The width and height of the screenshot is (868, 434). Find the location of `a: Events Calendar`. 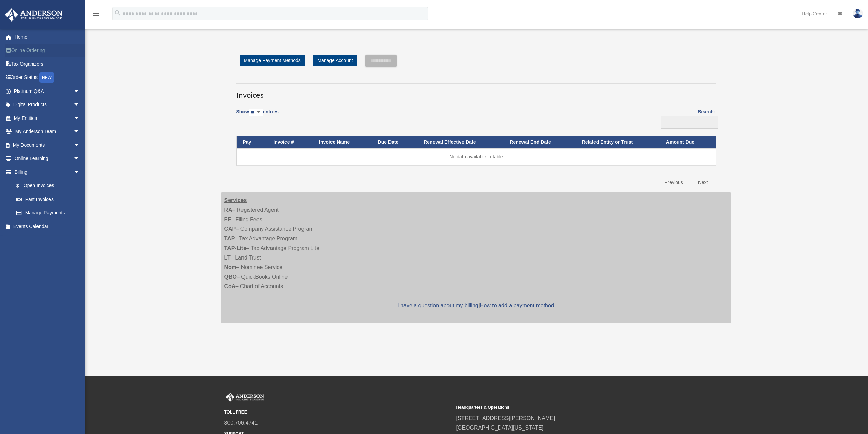

a: Events Calendar is located at coordinates (48, 226).